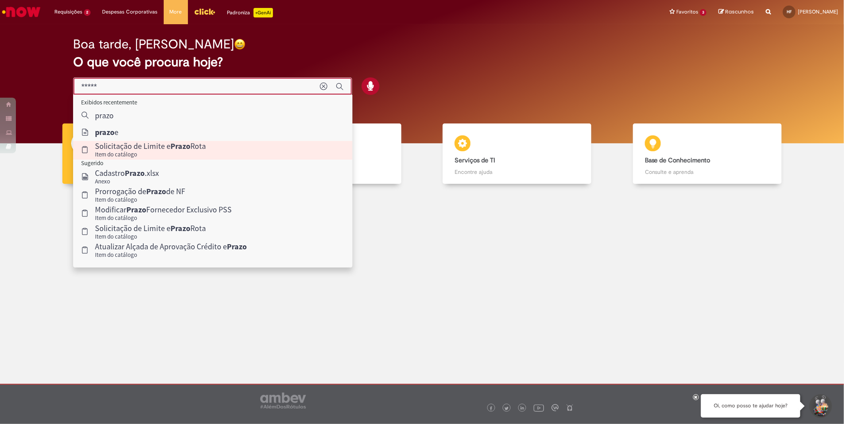 This screenshot has height=424, width=844. Describe the element at coordinates (789, 12) in the screenshot. I see `span: HF` at that location.